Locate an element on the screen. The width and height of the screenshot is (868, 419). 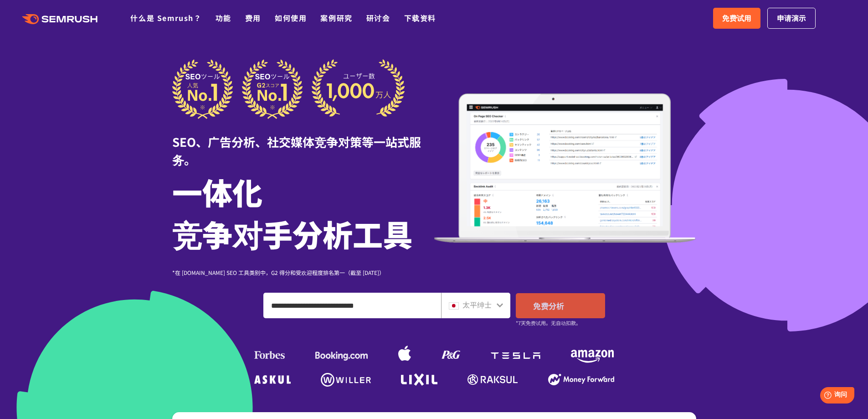
font: 功能 is located at coordinates (223, 18).